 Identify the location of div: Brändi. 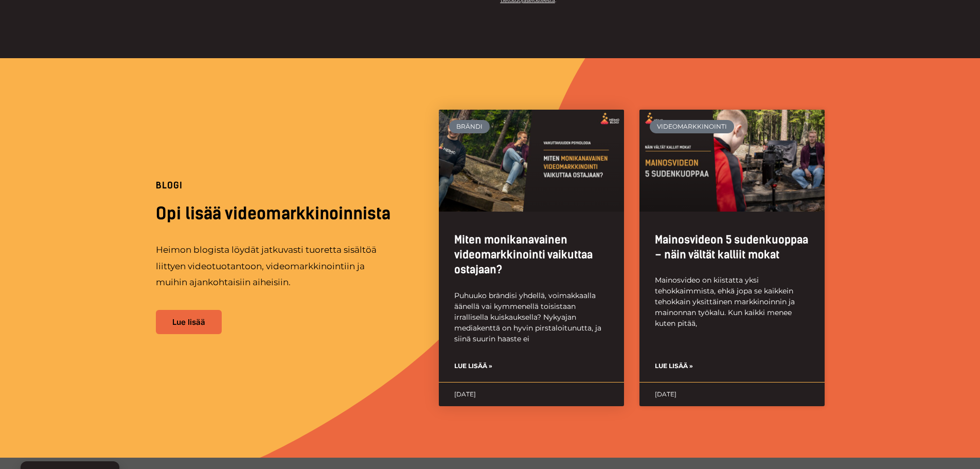
(470, 126).